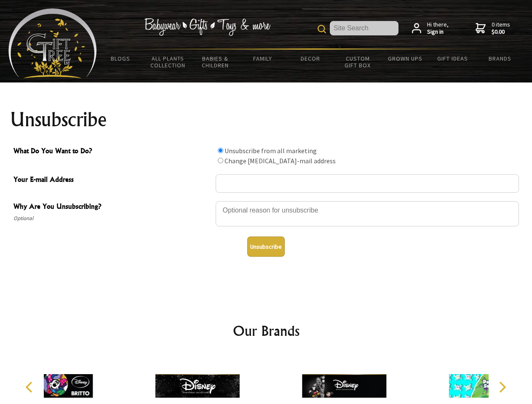 Image resolution: width=532 pixels, height=404 pixels. What do you see at coordinates (367, 214) in the screenshot?
I see `textarea: Why Are You Unsubscribing?` at bounding box center [367, 214].